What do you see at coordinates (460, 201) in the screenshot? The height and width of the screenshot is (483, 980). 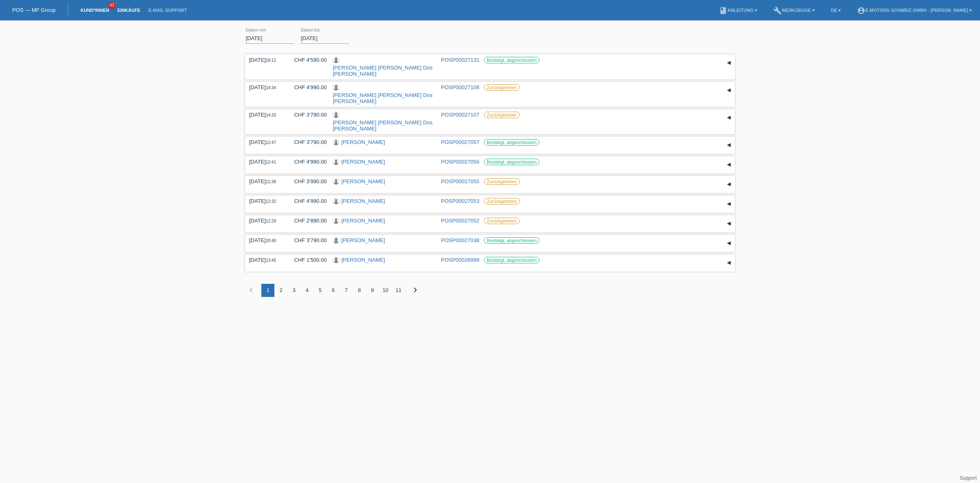 I see `a: POSP00027053` at bounding box center [460, 201].